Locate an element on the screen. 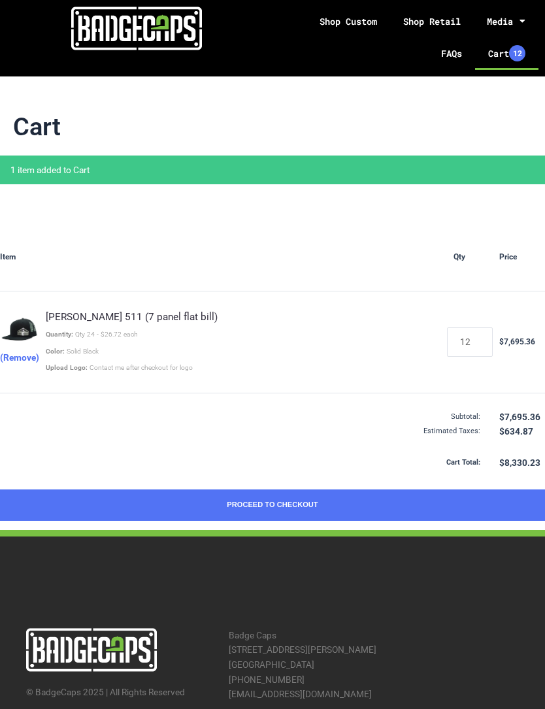  span: Solid Black is located at coordinates (82, 351).